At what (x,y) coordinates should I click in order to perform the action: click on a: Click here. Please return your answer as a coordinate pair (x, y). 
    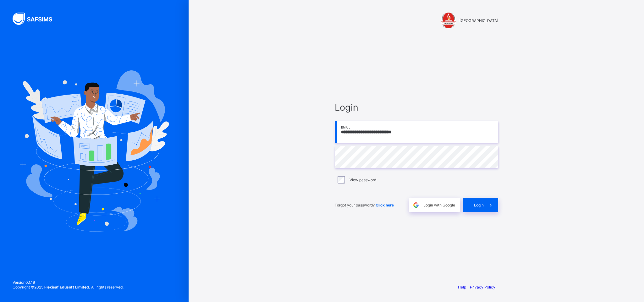
    Looking at the image, I should click on (385, 205).